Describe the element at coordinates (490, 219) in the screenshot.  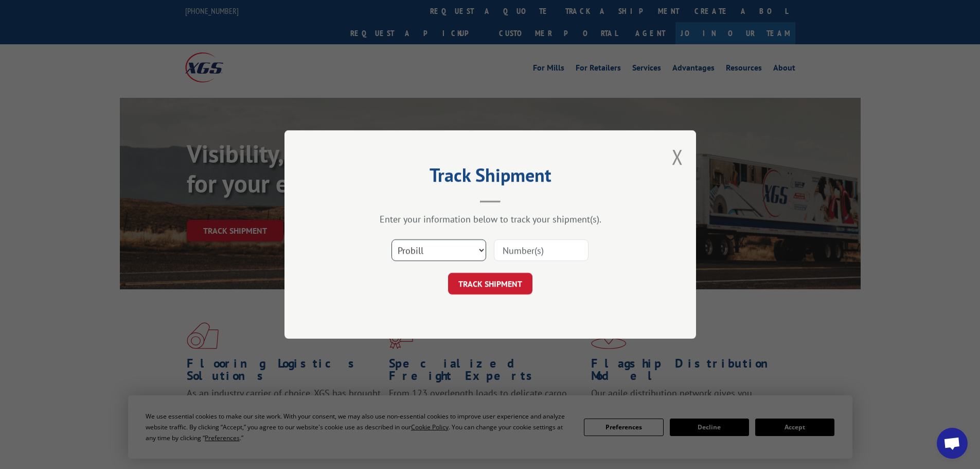
I see `div: Enter your information below to track your shipment(s).` at that location.